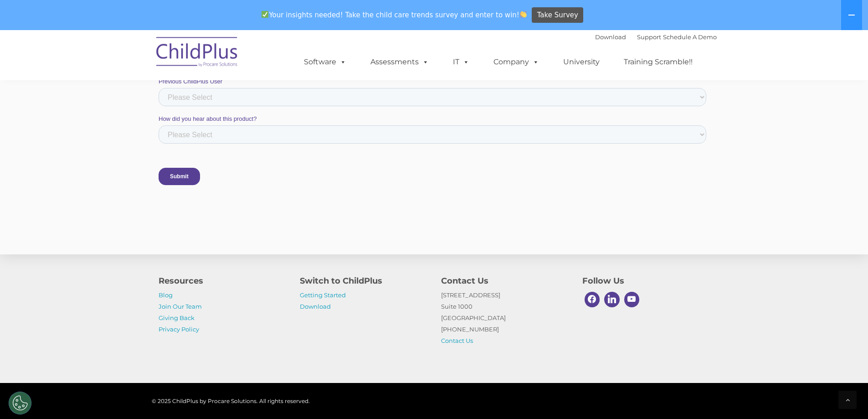  What do you see at coordinates (406, 333) in the screenshot?
I see `span: Non Head Start Funded Total` at bounding box center [406, 333].